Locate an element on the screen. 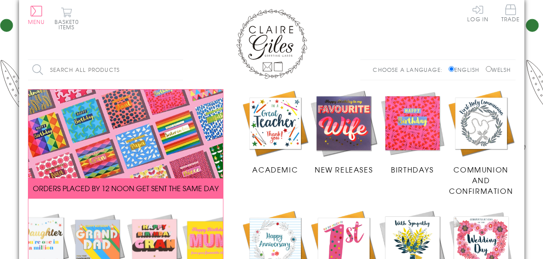  input: Search is located at coordinates (179, 70).